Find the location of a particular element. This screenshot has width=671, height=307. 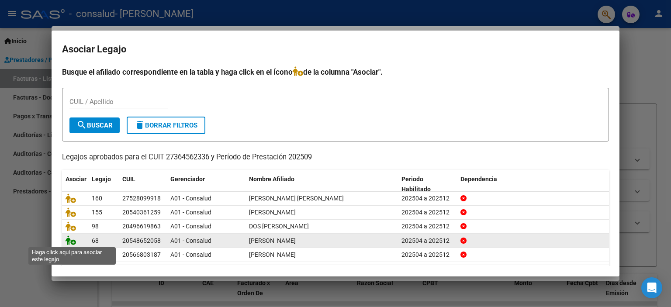

datatable-header-cell: Asociar is located at coordinates (75, 184).